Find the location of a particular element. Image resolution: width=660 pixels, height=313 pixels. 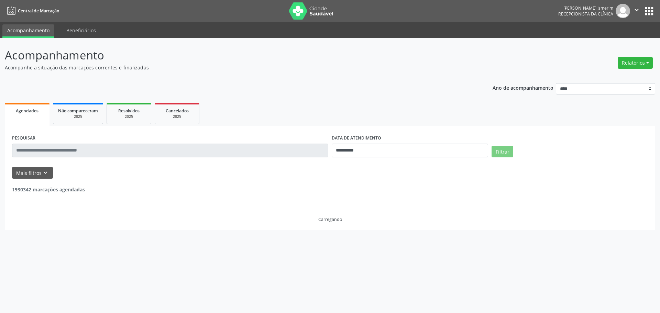

span: Não compareceram is located at coordinates (78, 111).